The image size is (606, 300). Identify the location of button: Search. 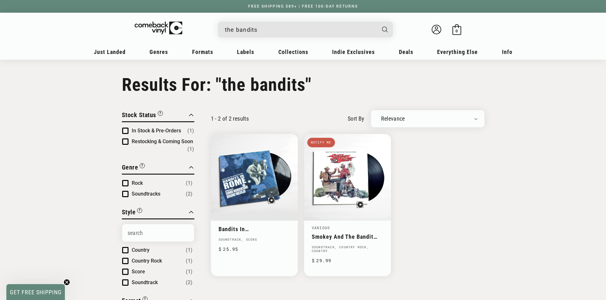
(385, 30).